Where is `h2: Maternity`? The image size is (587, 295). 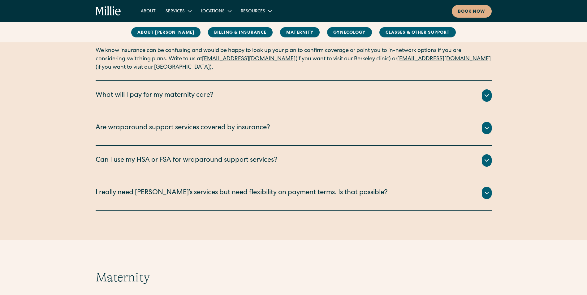
h2: Maternity is located at coordinates (293, 277).